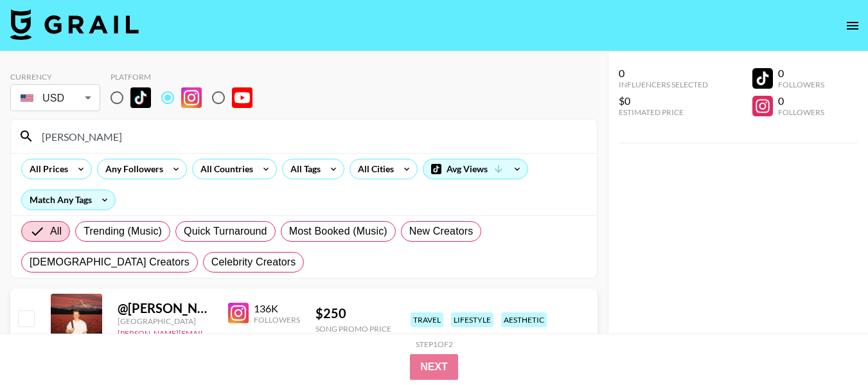 This screenshot has width=868, height=385. What do you see at coordinates (187, 77) in the screenshot?
I see `div: Platform` at bounding box center [187, 77].